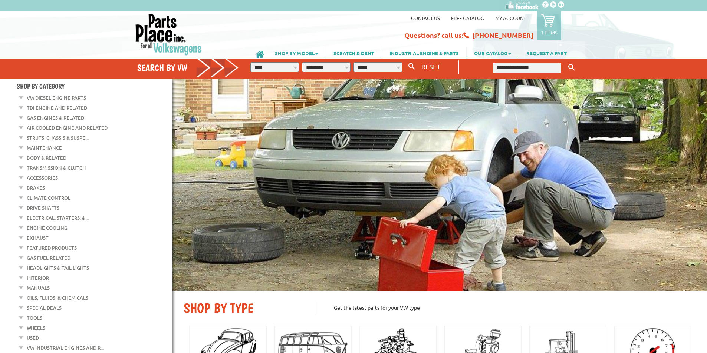 This screenshot has width=707, height=353. Describe the element at coordinates (95, 86) in the screenshot. I see `h4: Shop By Category` at that location.